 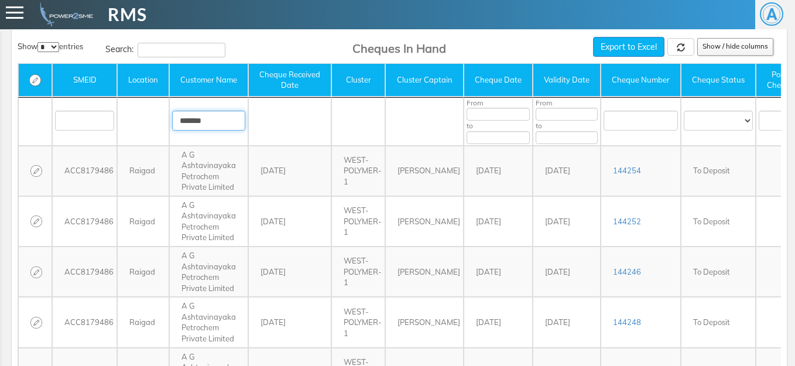 I want to click on th: Cluster: activate to sort column ascending, so click(x=358, y=81).